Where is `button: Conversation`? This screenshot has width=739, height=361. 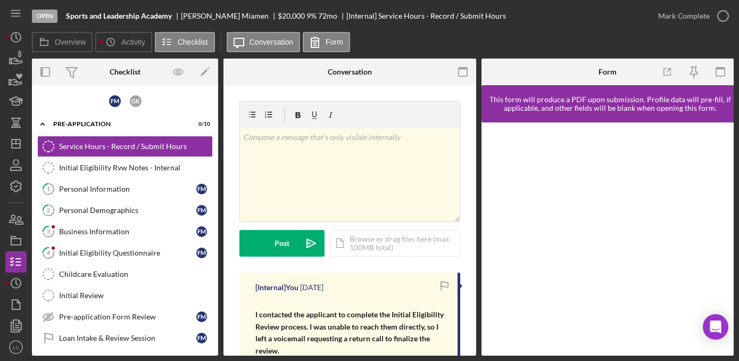
button: Conversation is located at coordinates (263, 42).